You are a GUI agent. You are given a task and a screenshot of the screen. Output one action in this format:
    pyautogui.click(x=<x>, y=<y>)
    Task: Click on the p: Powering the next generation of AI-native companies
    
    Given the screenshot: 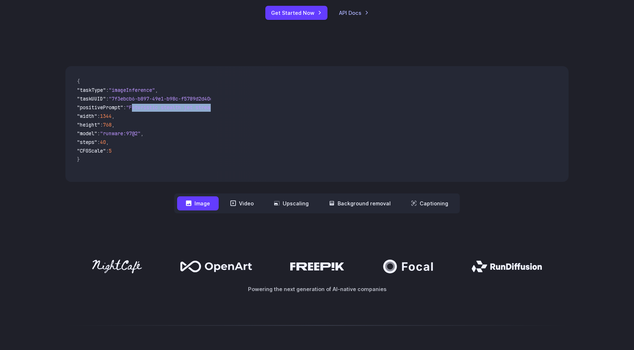 What is the action you would take?
    pyautogui.click(x=317, y=289)
    